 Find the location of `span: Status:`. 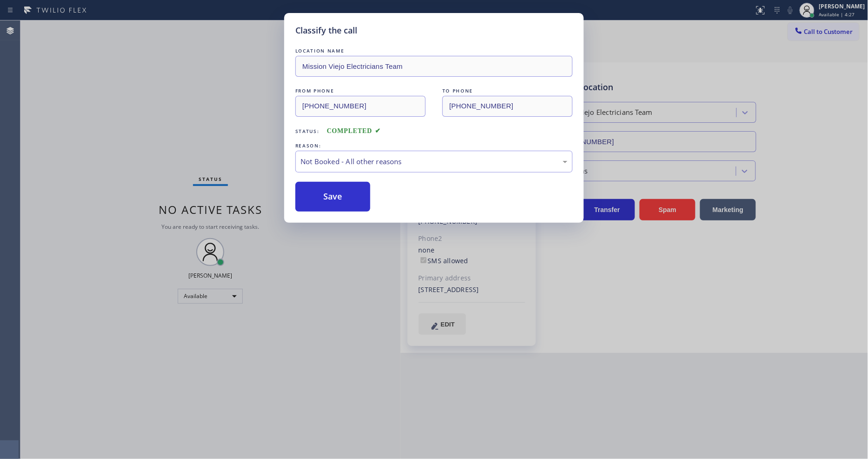

span: Status: is located at coordinates (307, 131).